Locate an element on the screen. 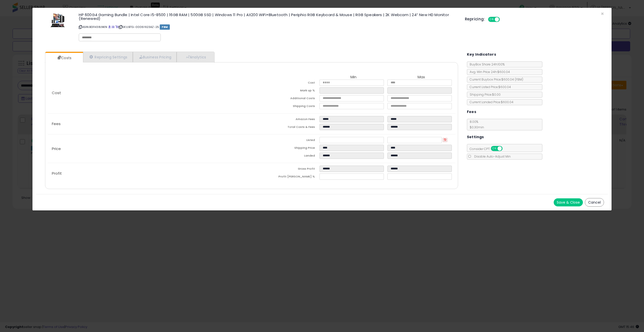  span: $600.04 is located at coordinates (512, 79).